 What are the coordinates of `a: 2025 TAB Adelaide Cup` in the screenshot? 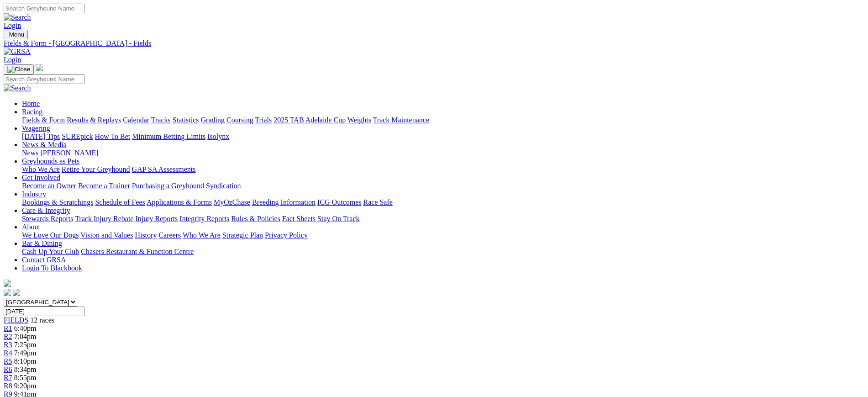 It's located at (310, 120).